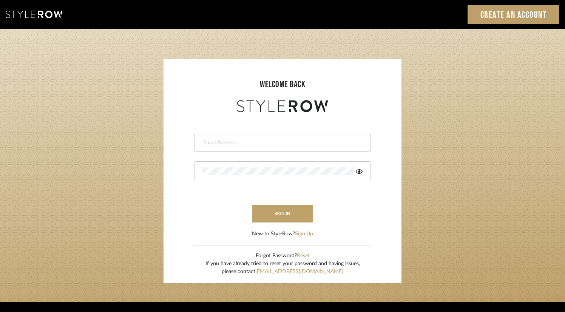  Describe the element at coordinates (303, 256) in the screenshot. I see `button: Reset` at that location.